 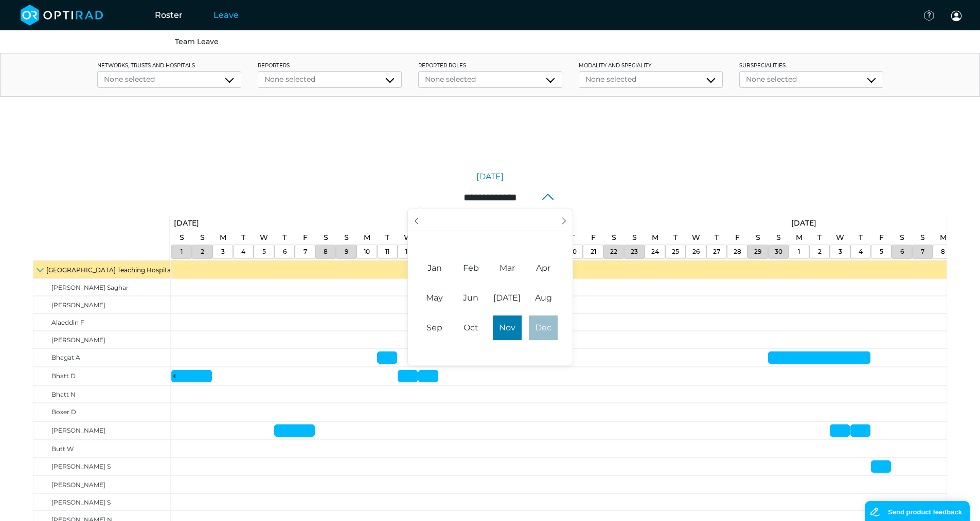 What do you see at coordinates (470, 269) in the screenshot?
I see `span: February 1, 2025` at bounding box center [470, 269].